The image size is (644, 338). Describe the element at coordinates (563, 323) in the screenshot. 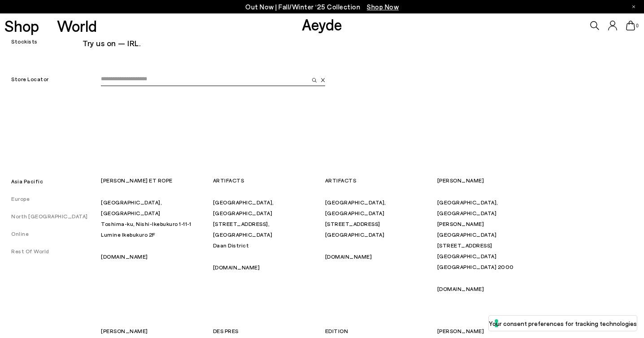

I see `button: Your consent preferences for tracking technologies` at that location.